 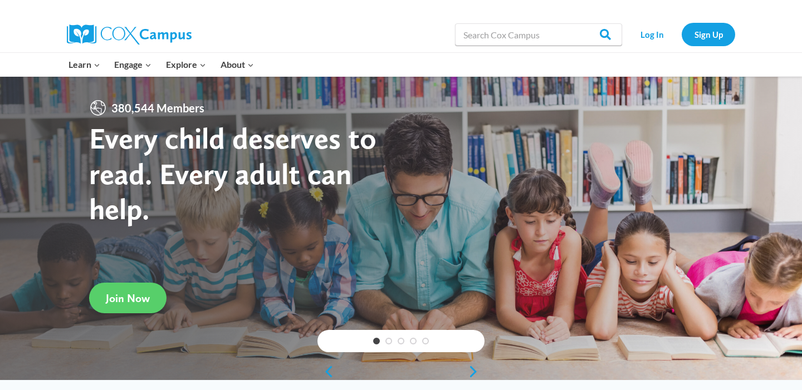 I want to click on span: Explore, so click(x=186, y=65).